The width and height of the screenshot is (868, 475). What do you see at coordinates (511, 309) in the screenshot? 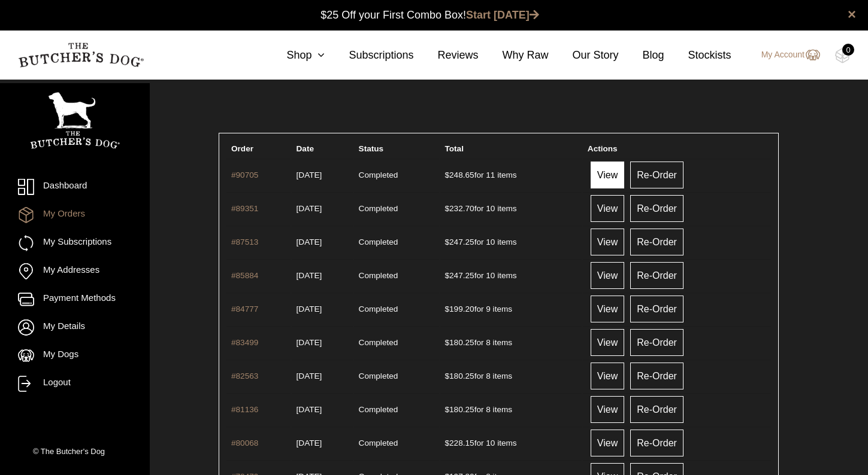
I see `td: for 9 items` at bounding box center [511, 309].